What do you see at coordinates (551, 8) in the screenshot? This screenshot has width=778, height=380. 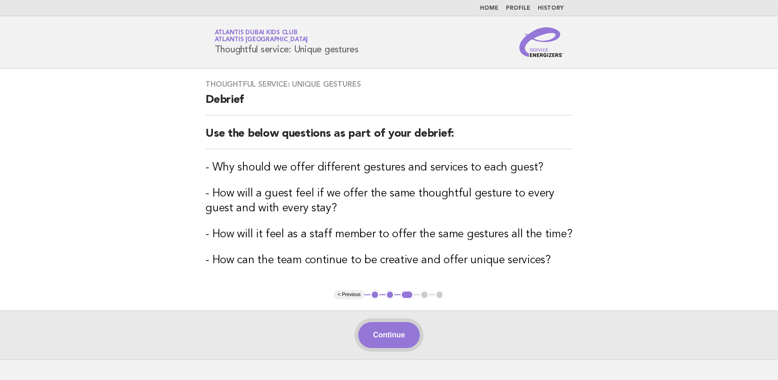 I see `a: History` at bounding box center [551, 8].